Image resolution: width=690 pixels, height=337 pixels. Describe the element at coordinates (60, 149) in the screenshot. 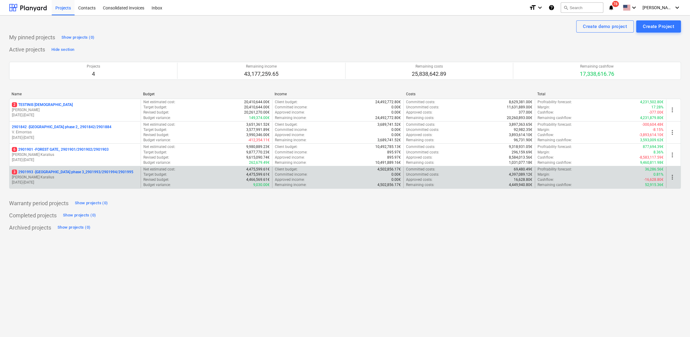

I see `p: 2901901 - FOREST GATE_ 2901901/2901902/2901903` at that location.